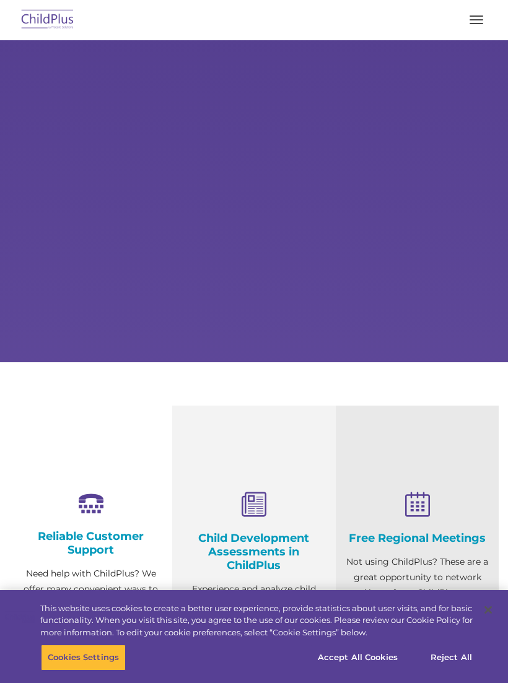 This screenshot has width=508, height=683. Describe the element at coordinates (253, 552) in the screenshot. I see `h4: Child Development Assessments in ChildPlus` at that location.